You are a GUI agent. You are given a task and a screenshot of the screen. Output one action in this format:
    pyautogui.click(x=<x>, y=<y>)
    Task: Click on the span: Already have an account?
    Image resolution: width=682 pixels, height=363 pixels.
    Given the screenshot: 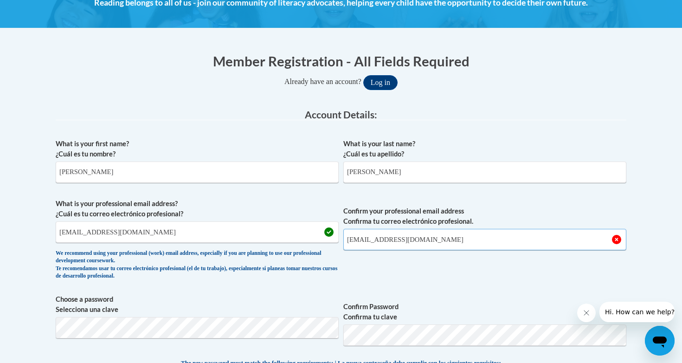 What is the action you would take?
    pyautogui.click(x=323, y=81)
    